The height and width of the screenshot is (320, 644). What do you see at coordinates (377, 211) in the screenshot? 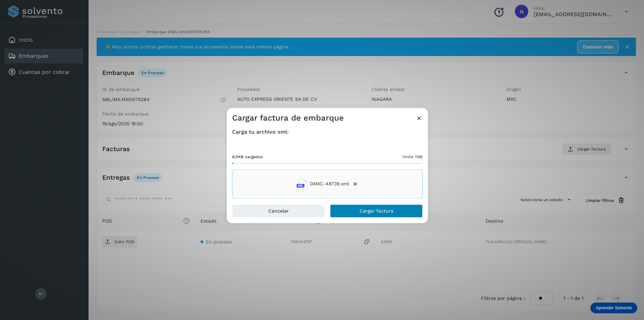
I see `span: Cargar factura` at bounding box center [377, 211].